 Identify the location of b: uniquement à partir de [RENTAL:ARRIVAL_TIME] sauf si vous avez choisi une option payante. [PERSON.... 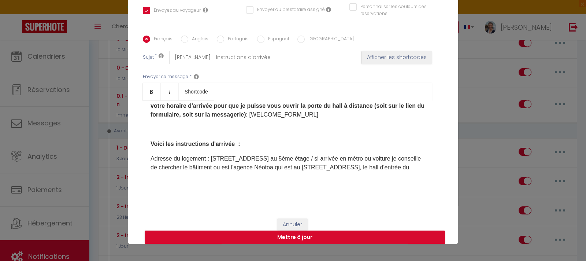
(288, 101).